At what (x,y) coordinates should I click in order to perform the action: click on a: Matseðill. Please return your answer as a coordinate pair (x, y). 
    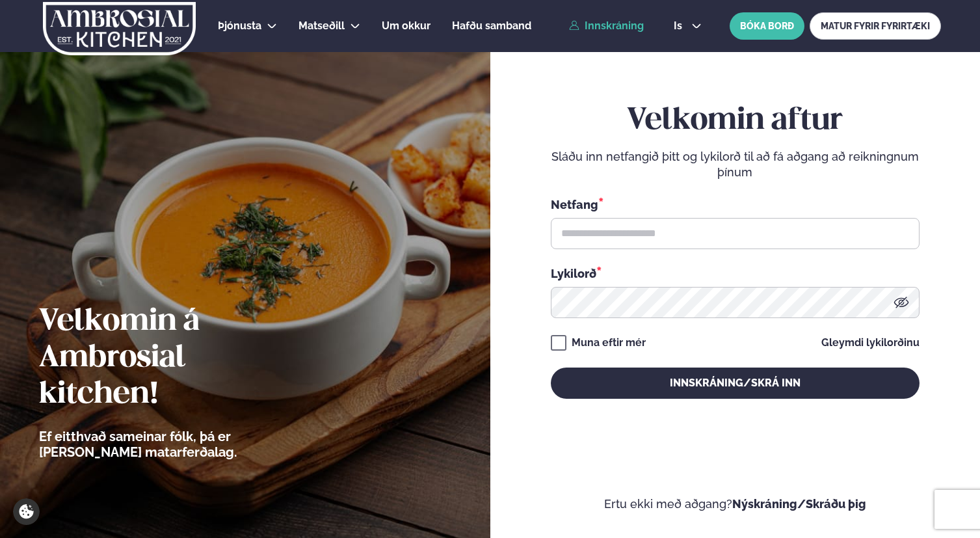
    Looking at the image, I should click on (321, 26).